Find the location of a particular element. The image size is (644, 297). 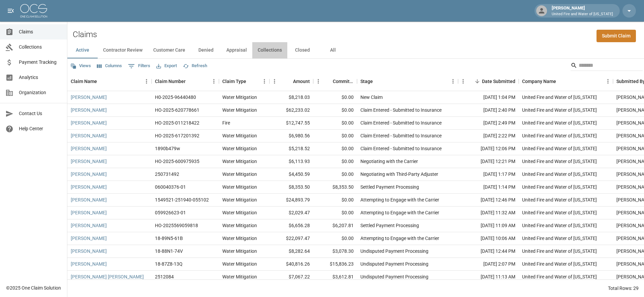

div: $2,029.47 is located at coordinates (291, 213).